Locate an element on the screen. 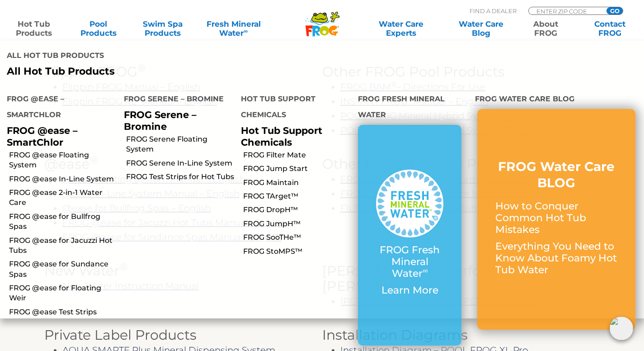 The height and width of the screenshot is (351, 644). h3: Installation Diagrams is located at coordinates (461, 335).